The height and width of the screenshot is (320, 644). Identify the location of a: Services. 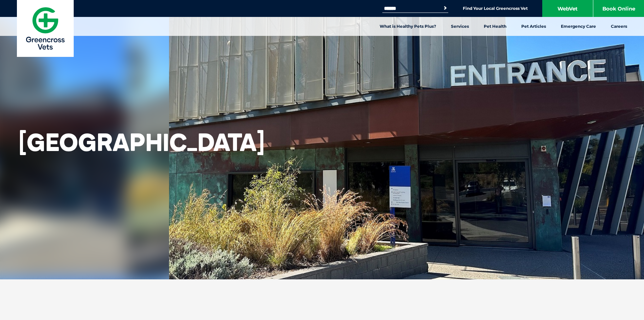
(460, 26).